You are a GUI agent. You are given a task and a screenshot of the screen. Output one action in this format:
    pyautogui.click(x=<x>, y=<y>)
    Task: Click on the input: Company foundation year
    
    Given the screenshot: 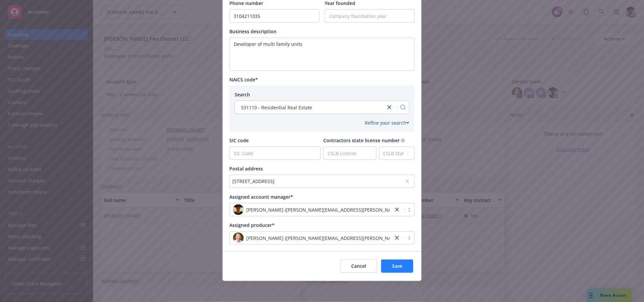 What is the action you would take?
    pyautogui.click(x=370, y=16)
    